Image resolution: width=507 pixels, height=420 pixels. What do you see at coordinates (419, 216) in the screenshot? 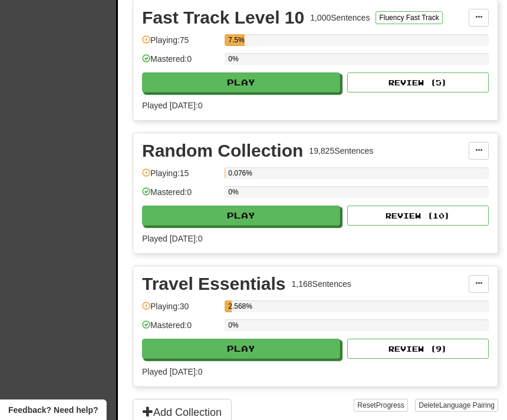
I see `button: Review (10)` at bounding box center [419, 216].